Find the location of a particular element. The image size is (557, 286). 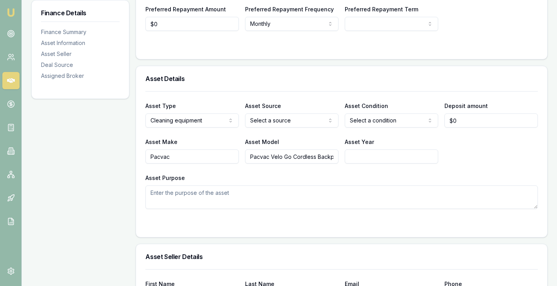

div: Asset Seller is located at coordinates (80, 54).